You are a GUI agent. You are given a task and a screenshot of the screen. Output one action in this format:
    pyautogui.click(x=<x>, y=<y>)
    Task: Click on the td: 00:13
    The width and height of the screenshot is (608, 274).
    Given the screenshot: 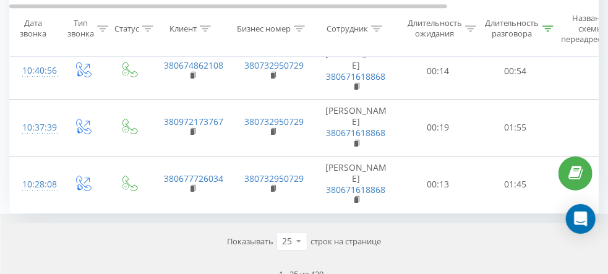 What is the action you would take?
    pyautogui.click(x=438, y=184)
    